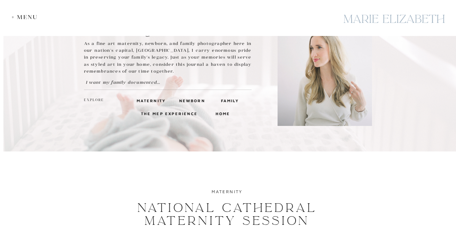 The height and width of the screenshot is (227, 456). Describe the element at coordinates (131, 82) in the screenshot. I see `p: I want my family documented...` at that location.